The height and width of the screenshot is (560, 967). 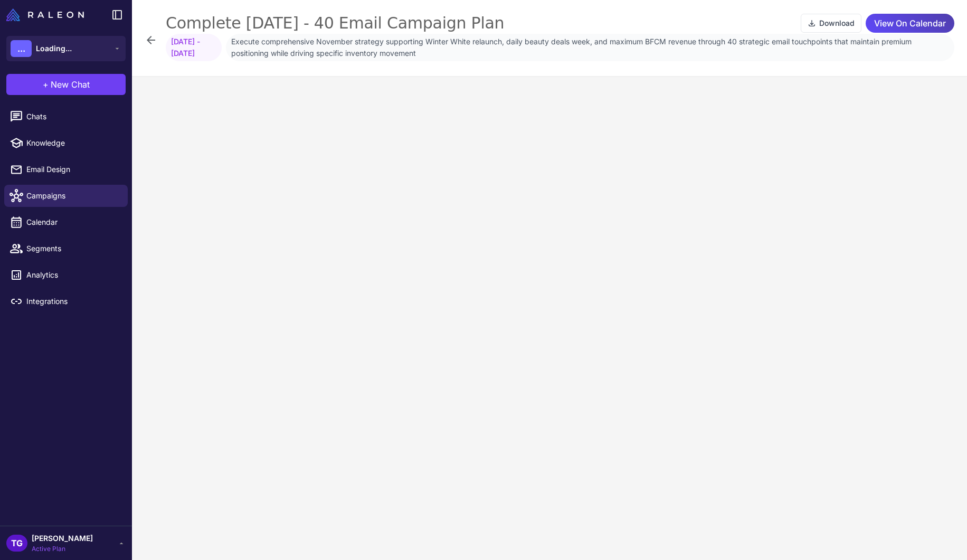 What do you see at coordinates (66, 169) in the screenshot?
I see `a: Email Design` at bounding box center [66, 169].